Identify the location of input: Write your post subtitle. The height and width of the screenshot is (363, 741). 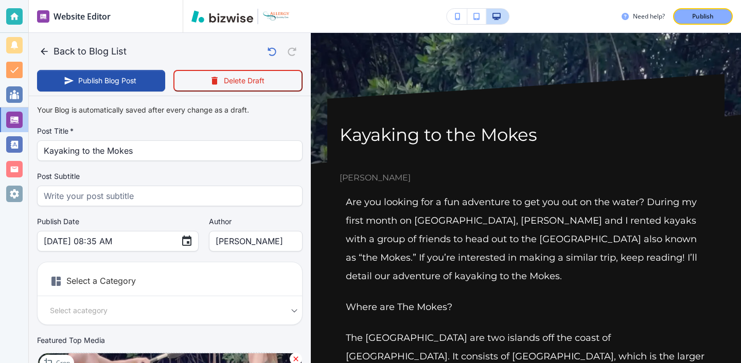
(170, 196).